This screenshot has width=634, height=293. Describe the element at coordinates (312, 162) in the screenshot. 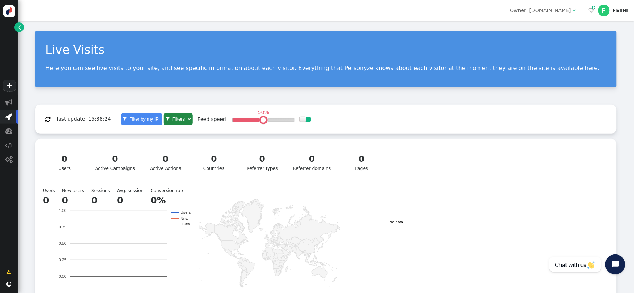

I see `a: 0Referrer domains` at that location.